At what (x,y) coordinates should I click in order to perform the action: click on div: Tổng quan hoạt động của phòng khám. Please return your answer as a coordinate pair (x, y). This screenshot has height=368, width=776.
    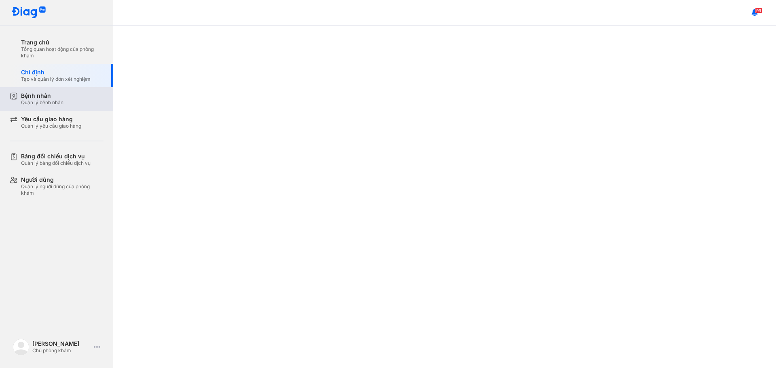
    Looking at the image, I should click on (62, 53).